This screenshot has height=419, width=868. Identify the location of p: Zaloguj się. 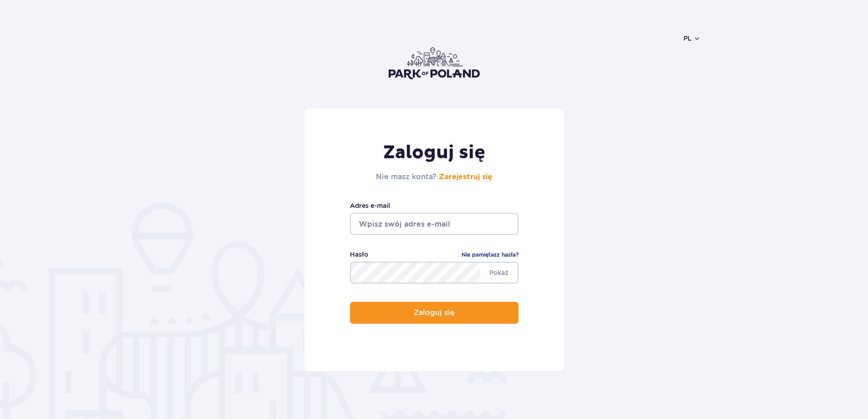
(434, 313).